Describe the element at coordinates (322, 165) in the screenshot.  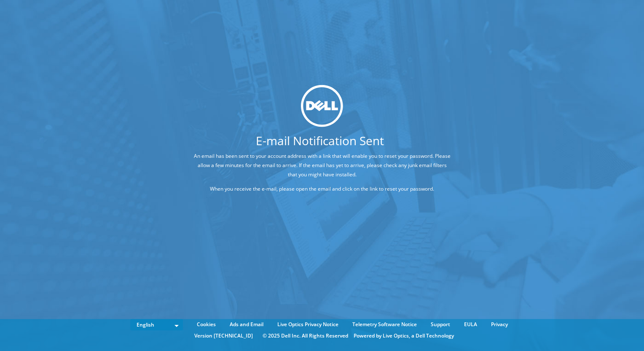
I see `p: An email has been sent to your account address with a link that will enable you to reset your pas...` at that location.